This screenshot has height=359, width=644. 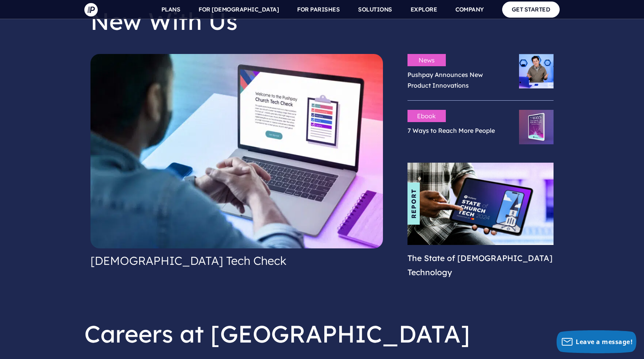 I want to click on a: Church Tech Check, so click(x=236, y=151).